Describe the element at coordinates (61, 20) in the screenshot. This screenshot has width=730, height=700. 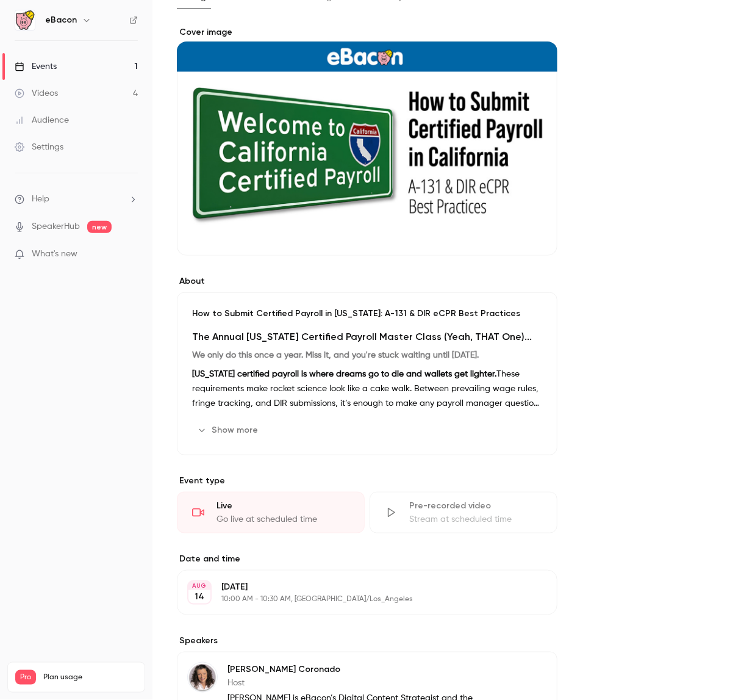
I see `h6: eBacon` at that location.